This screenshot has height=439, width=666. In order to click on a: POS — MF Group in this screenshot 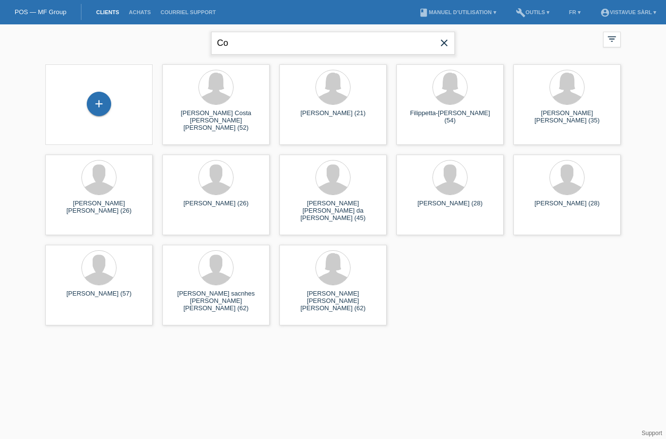, I will do `click(40, 12)`.